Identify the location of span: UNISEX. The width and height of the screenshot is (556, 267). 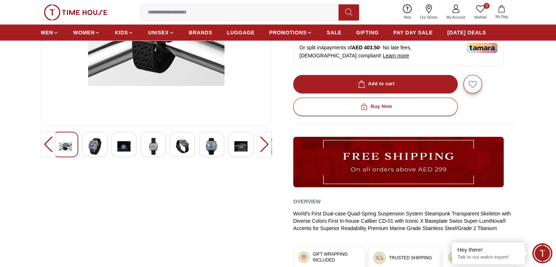
(158, 33).